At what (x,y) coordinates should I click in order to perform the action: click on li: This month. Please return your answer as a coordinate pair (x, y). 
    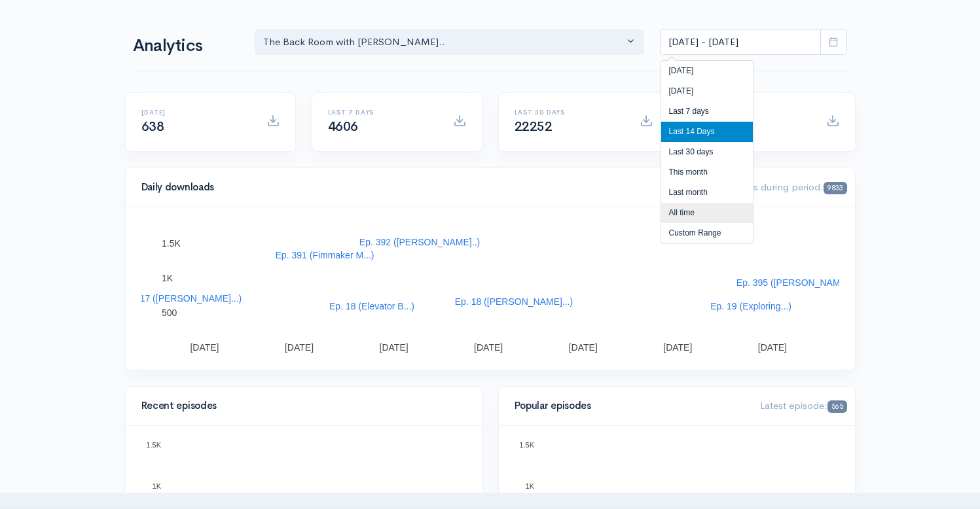
    Looking at the image, I should click on (707, 172).